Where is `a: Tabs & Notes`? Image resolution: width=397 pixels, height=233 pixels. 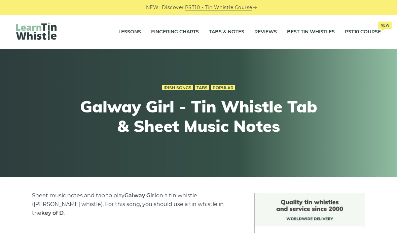 a: Tabs & Notes is located at coordinates (226, 32).